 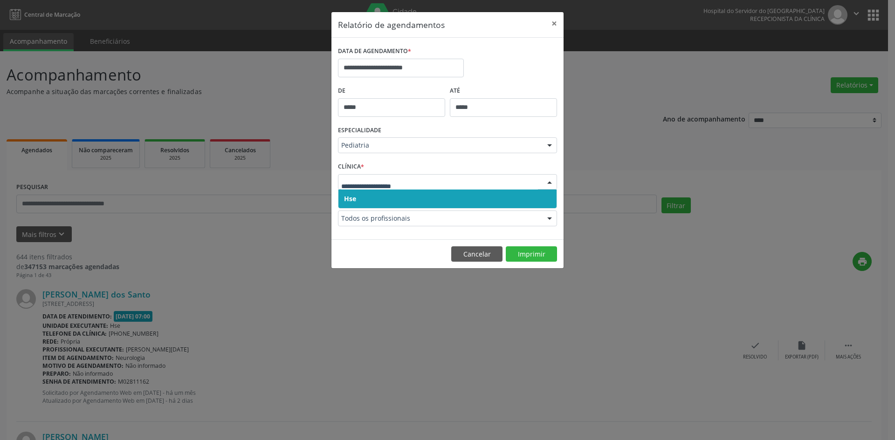 I want to click on button: Imprimir, so click(x=531, y=254).